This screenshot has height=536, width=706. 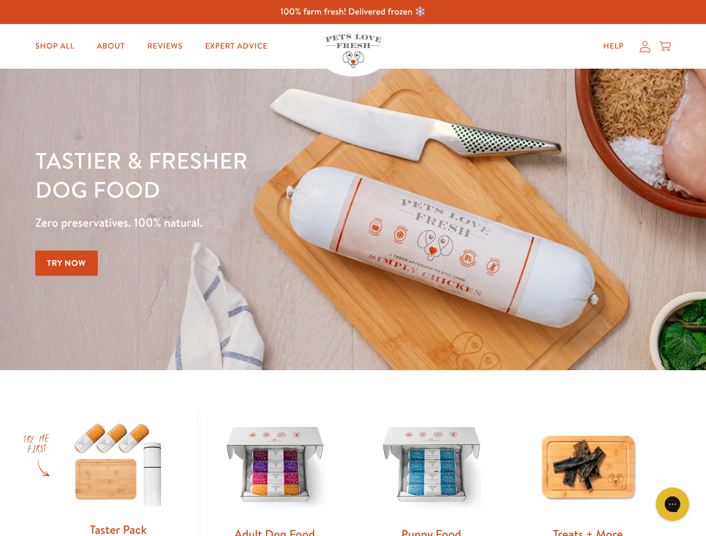 What do you see at coordinates (247, 223) in the screenshot?
I see `p: Zero preservatives. 100% natural.` at bounding box center [247, 223].